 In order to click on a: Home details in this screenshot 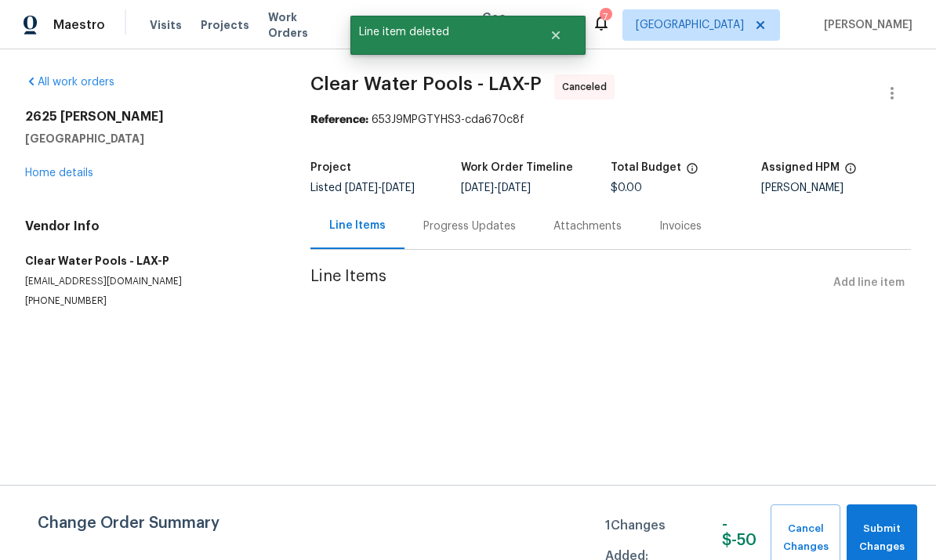, I will do `click(58, 173)`.